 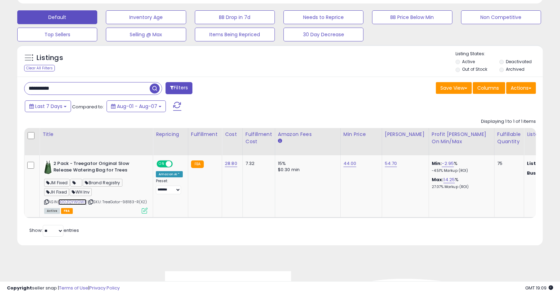 What do you see at coordinates (323, 34) in the screenshot?
I see `button: 30 Day Decrease` at bounding box center [323, 34].